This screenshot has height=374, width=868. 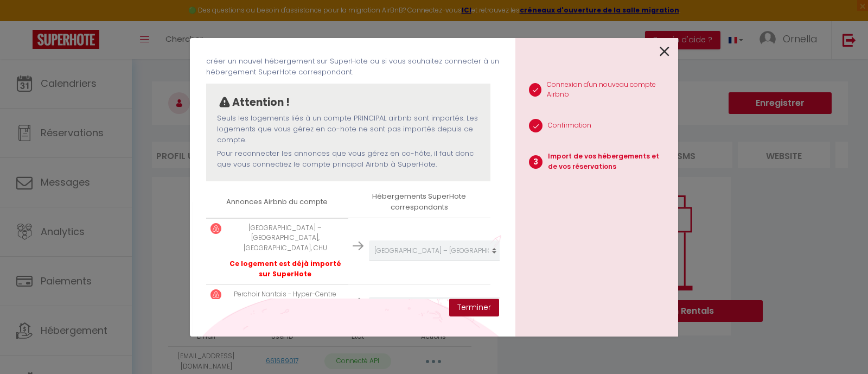 I want to click on p: Confirmation, so click(x=570, y=125).